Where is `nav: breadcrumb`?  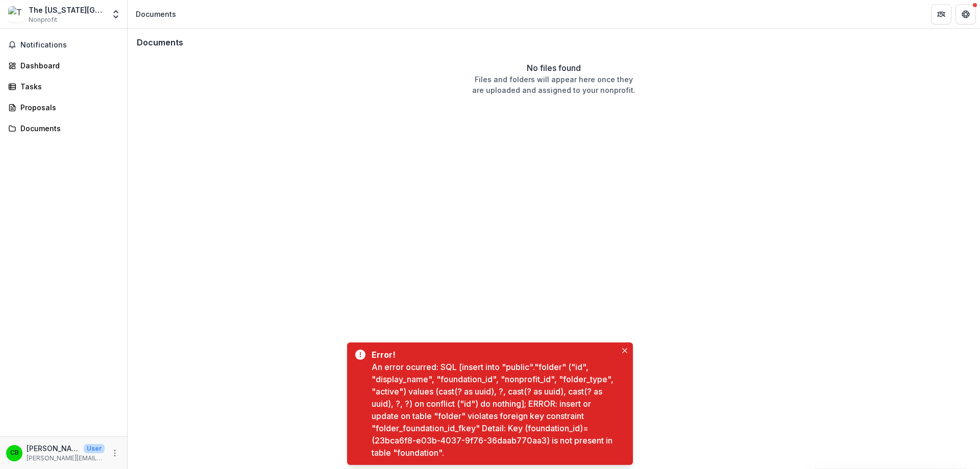
nav: breadcrumb is located at coordinates (156, 14).